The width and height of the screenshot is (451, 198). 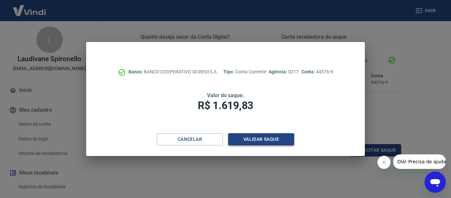 What do you see at coordinates (225, 105) in the screenshot?
I see `span: R$ 1.619,83` at bounding box center [225, 105].